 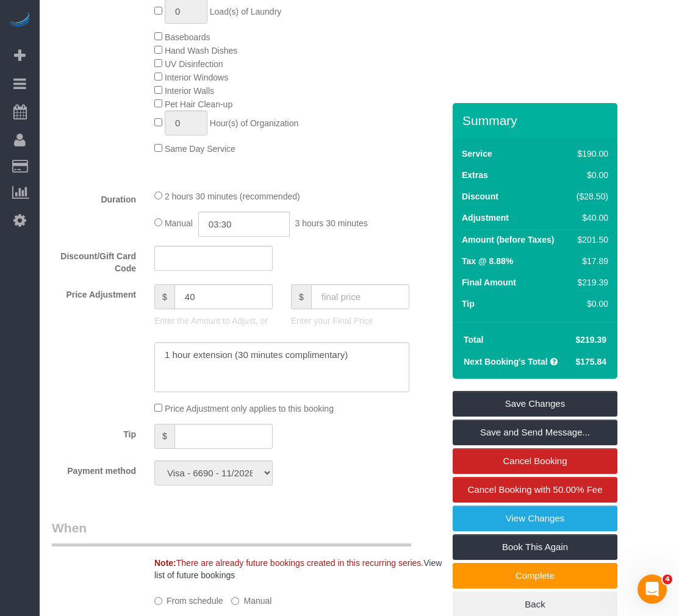 I want to click on div: $40.00, so click(x=590, y=218).